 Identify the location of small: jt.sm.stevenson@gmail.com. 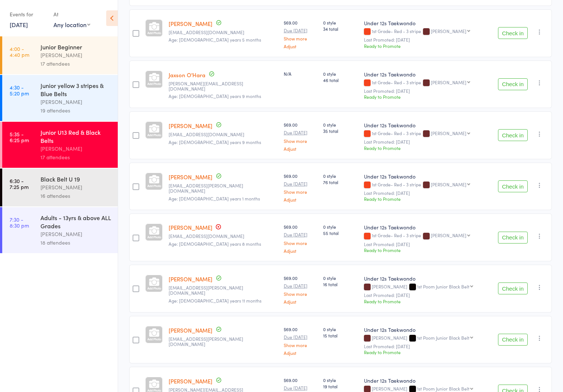
(223, 341).